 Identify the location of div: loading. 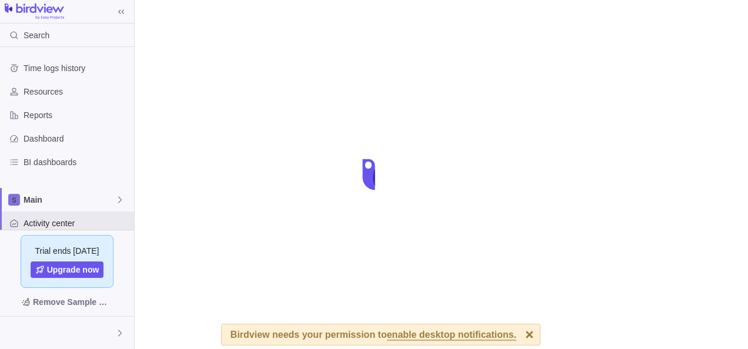
(374, 175).